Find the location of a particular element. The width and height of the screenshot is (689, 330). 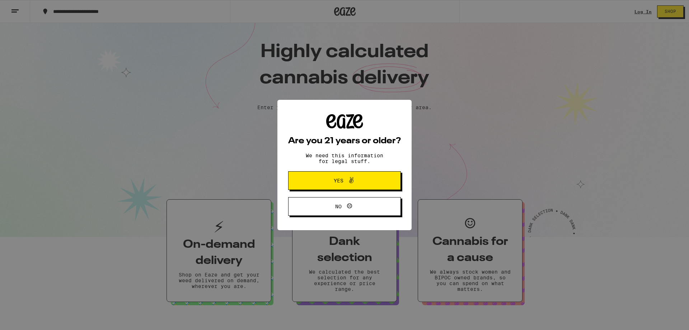

span: No is located at coordinates (338, 206).